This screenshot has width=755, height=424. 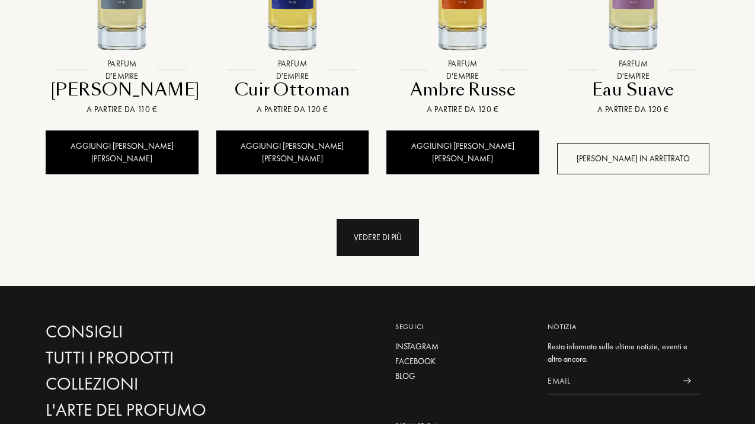 I want to click on div: Seguici, so click(x=463, y=327).